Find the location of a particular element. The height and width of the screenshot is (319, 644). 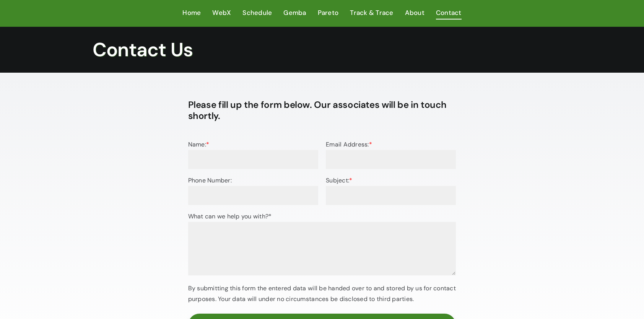

a: Schedule is located at coordinates (257, 13).